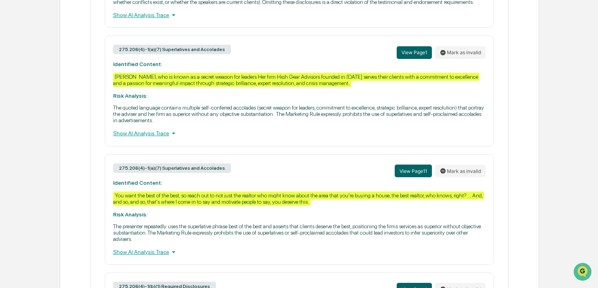  Describe the element at coordinates (78, 65) in the screenshot. I see `div: Start new chat` at that location.